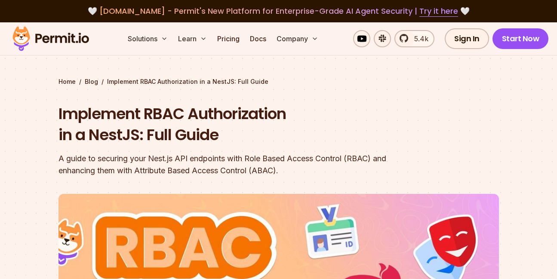 The image size is (557, 279). What do you see at coordinates (147, 39) in the screenshot?
I see `button: Solutions` at bounding box center [147, 39].